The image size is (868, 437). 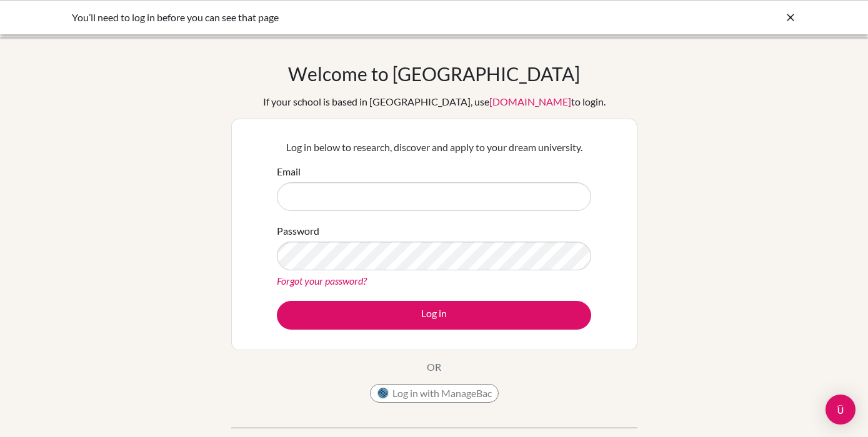 I want to click on label: Email, so click(x=289, y=172).